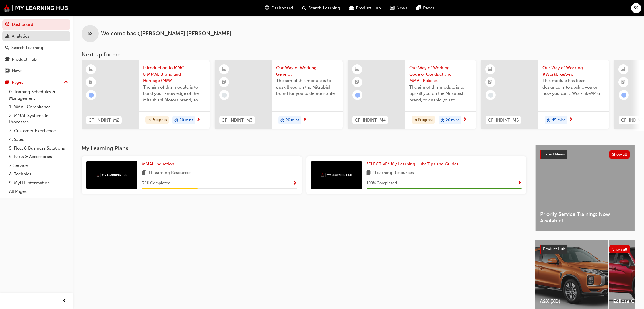 The width and height of the screenshot is (644, 309). What do you see at coordinates (36, 24) in the screenshot?
I see `a: Dashboard` at bounding box center [36, 24].